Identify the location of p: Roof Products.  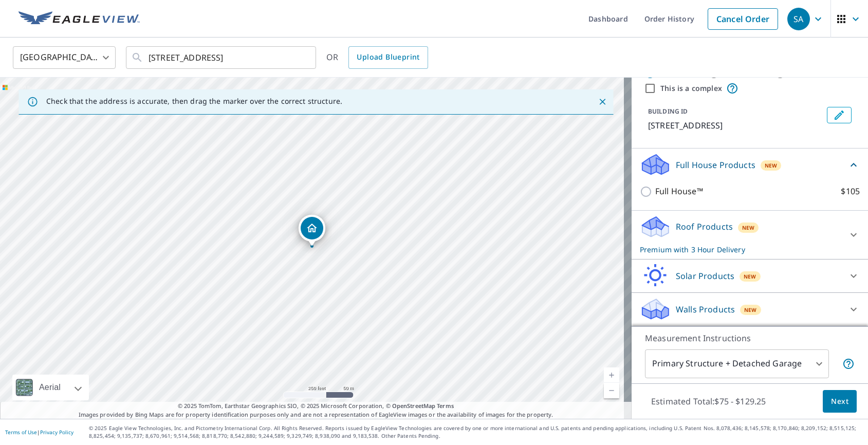
(704, 226).